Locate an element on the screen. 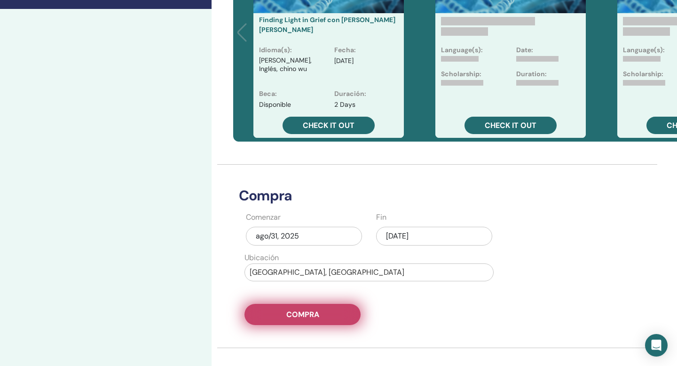 The height and width of the screenshot is (366, 677). label: Comenzar is located at coordinates (263, 217).